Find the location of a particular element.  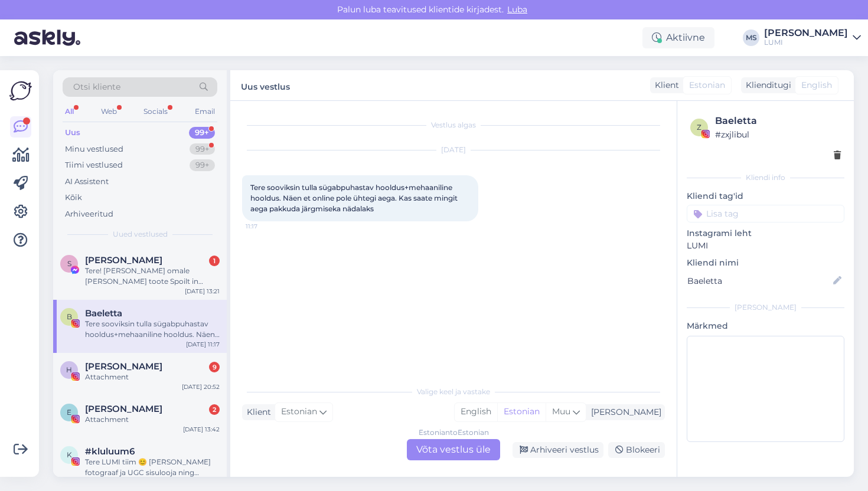

div: AI Assistent is located at coordinates (87, 182).